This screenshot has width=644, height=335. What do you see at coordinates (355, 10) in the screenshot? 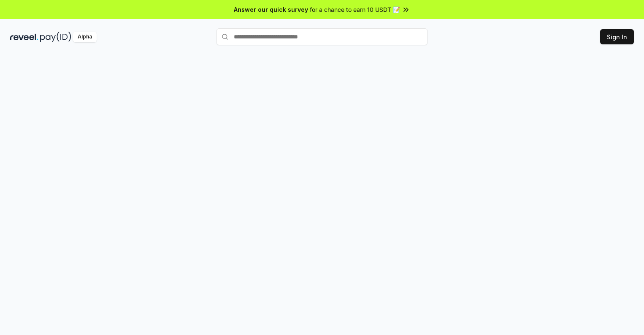
I see `span: for a chance to earn 10 USDT 📝` at bounding box center [355, 10].